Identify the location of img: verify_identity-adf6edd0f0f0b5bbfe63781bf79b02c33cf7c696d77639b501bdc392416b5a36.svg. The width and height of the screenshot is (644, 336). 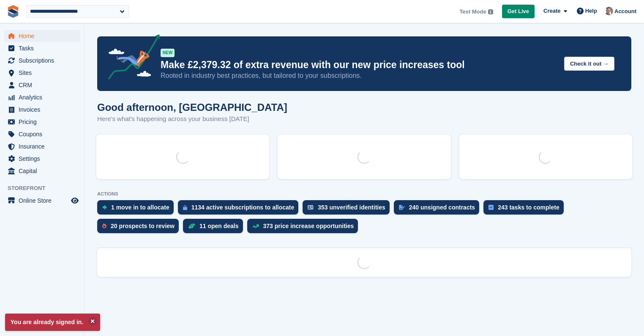
(310, 208).